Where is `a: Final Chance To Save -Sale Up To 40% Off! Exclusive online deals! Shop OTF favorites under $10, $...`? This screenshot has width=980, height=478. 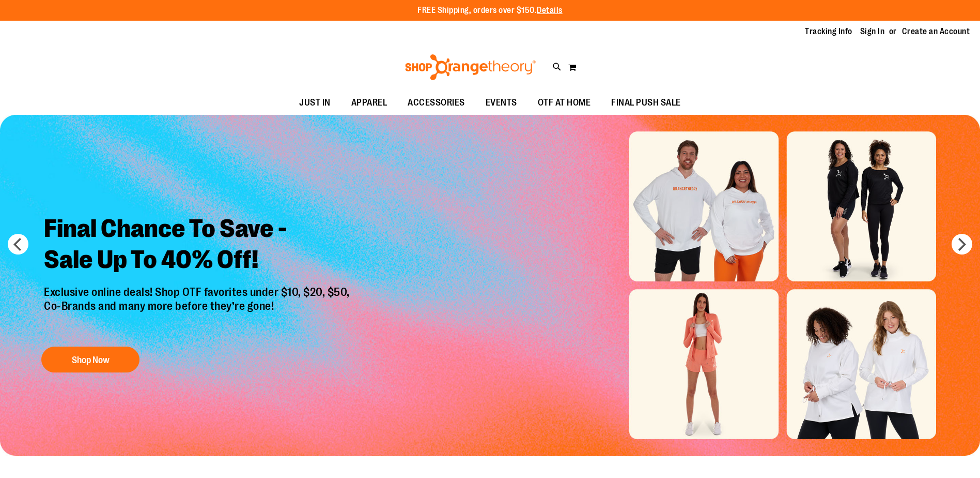 a: Final Chance To Save -Sale Up To 40% Off! Exclusive online deals! Shop OTF favorites under $10, $... is located at coordinates (198, 291).